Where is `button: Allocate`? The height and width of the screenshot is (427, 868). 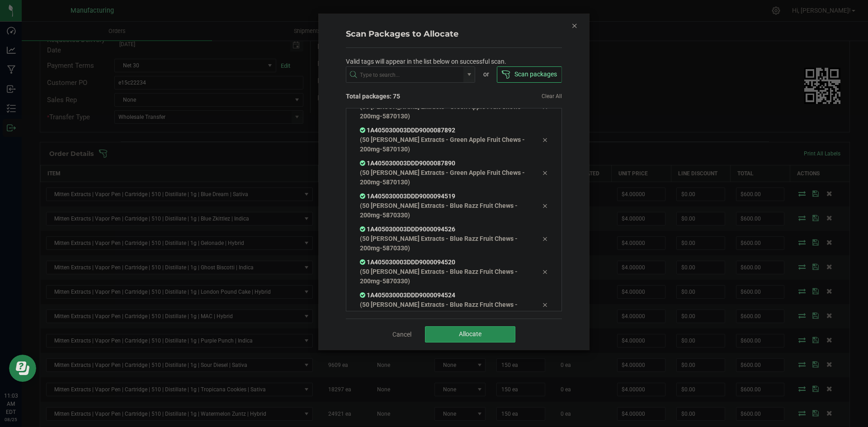
button: Allocate is located at coordinates (470, 335).